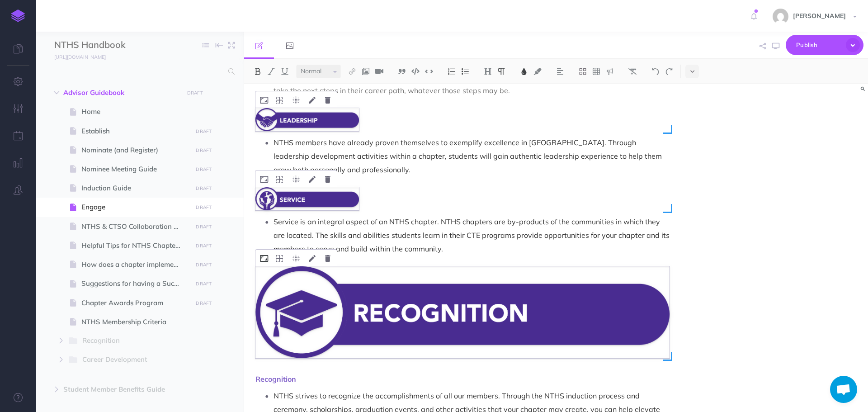 This screenshot has height=412, width=868. Describe the element at coordinates (844, 389) in the screenshot. I see `a: Open chat` at that location.